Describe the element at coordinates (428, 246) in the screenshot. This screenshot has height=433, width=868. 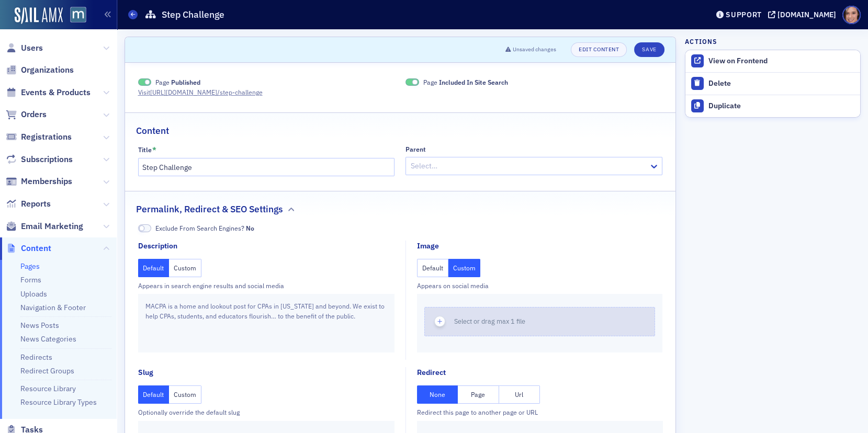
I see `div: Image` at that location.